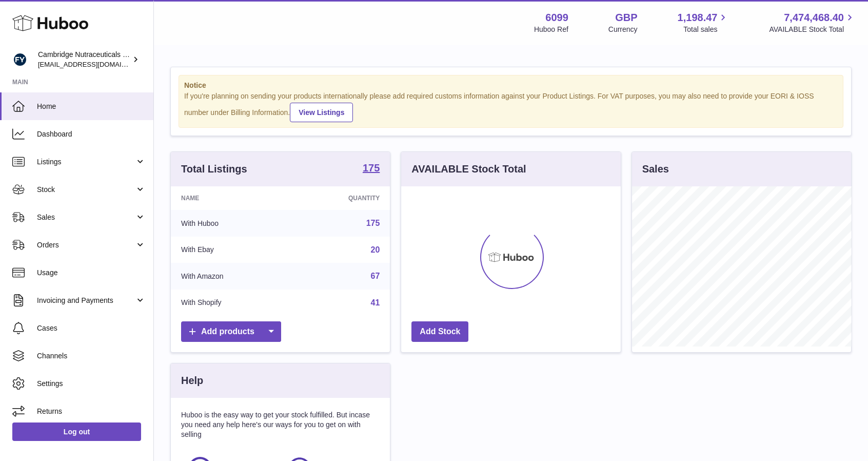  I want to click on a: View Listings, so click(321, 112).